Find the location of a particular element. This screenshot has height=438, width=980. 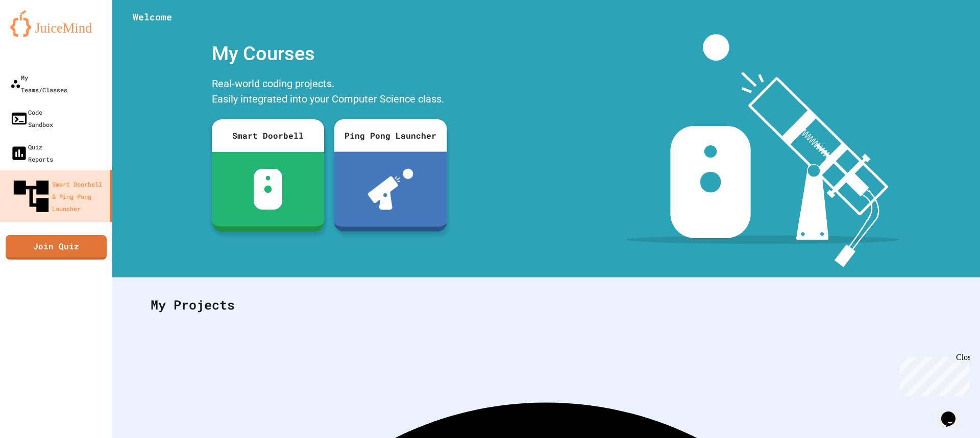

img: ppl-with-ball.png is located at coordinates (390, 189).